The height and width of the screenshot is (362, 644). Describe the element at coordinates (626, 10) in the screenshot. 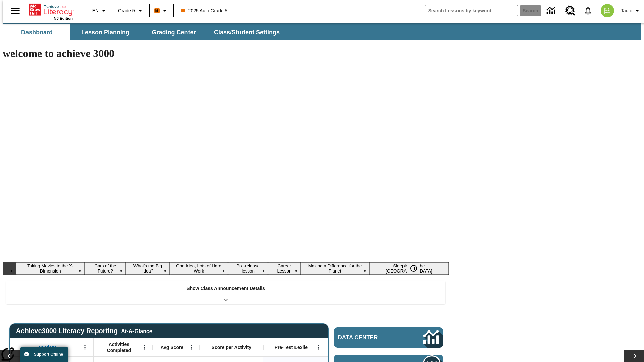

I see `span: Tauto` at that location.